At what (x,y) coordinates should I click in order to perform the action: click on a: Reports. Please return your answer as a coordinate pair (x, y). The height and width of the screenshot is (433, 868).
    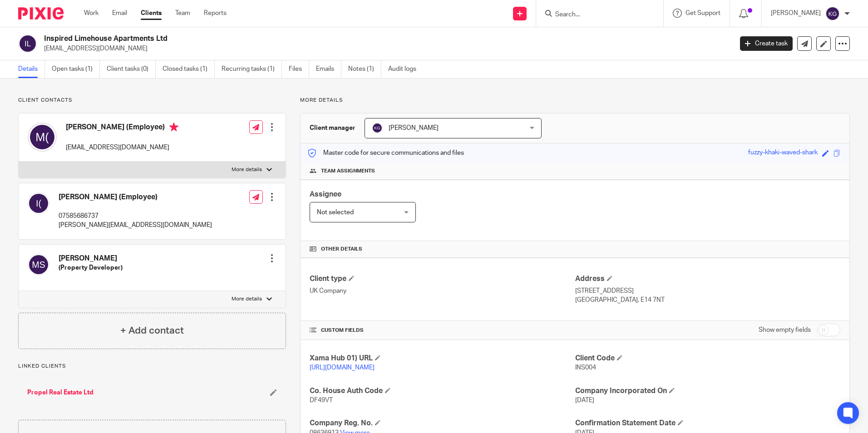
    Looking at the image, I should click on (215, 13).